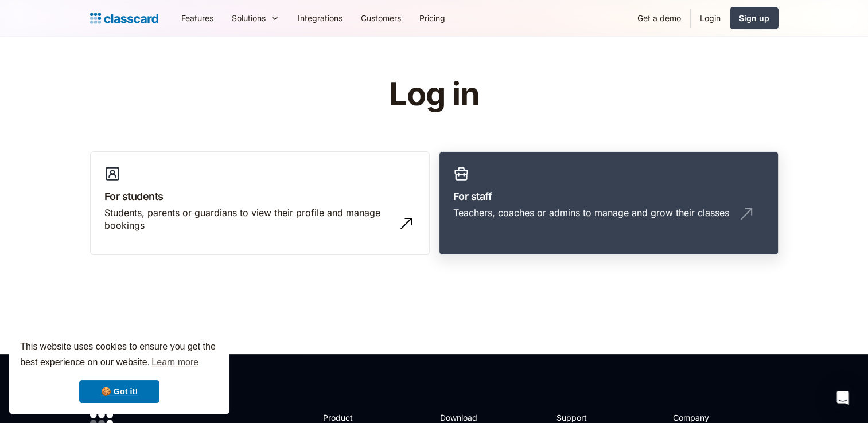 The width and height of the screenshot is (868, 423). I want to click on a: home, so click(124, 18).